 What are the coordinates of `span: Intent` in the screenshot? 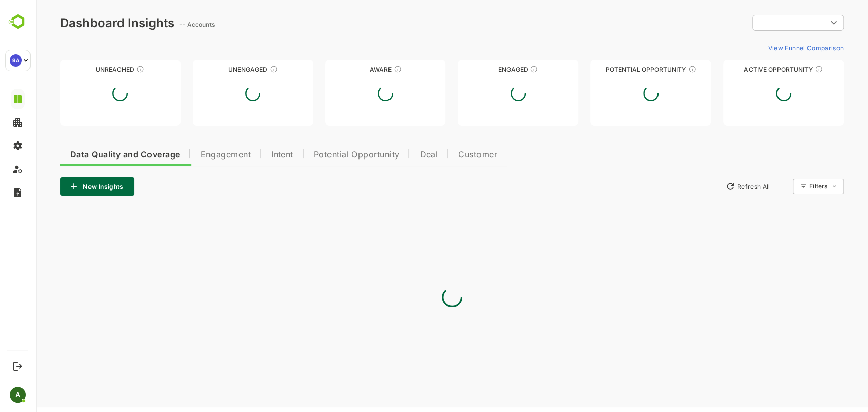 It's located at (247, 155).